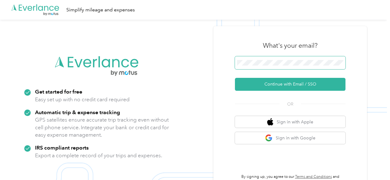  Describe the element at coordinates (62, 147) in the screenshot. I see `strong: IRS compliant reports` at that location.